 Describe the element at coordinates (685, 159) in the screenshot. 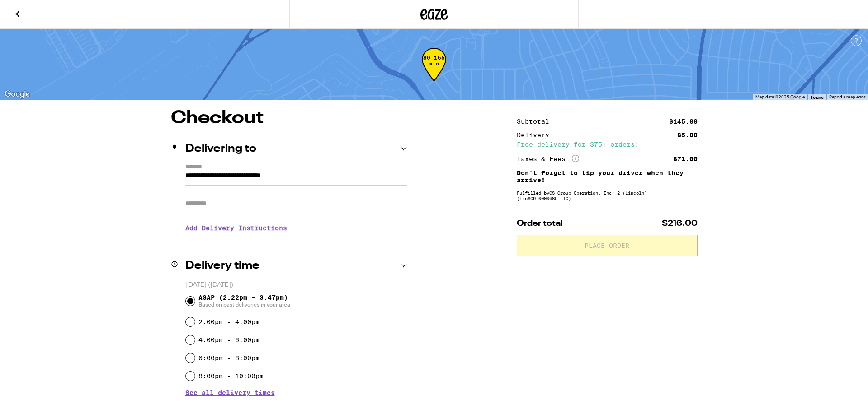

I see `div: $71.00` at that location.